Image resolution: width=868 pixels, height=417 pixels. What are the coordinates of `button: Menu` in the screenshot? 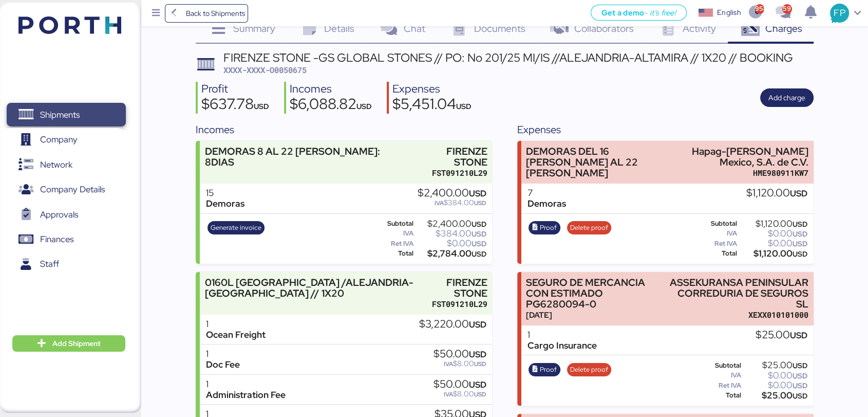 It's located at (156, 13).